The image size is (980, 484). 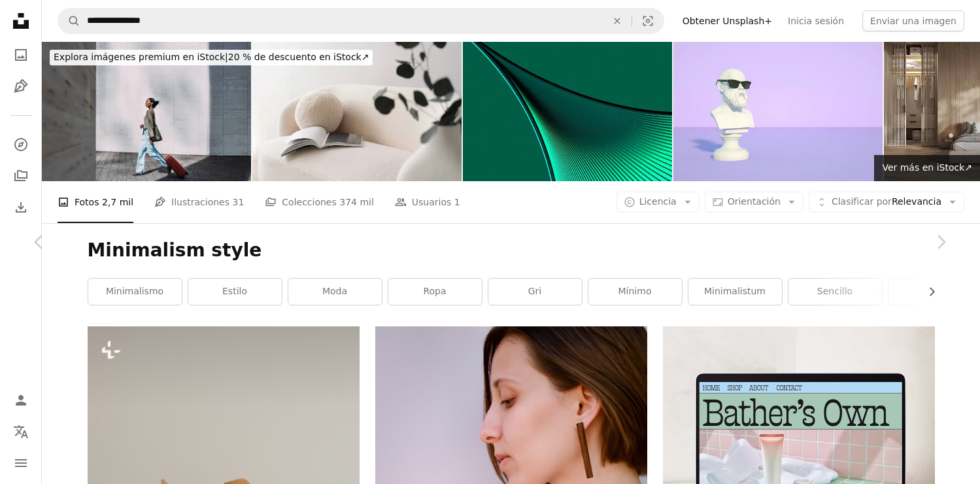 What do you see at coordinates (862, 201) in the screenshot?
I see `span: Clasificar por` at bounding box center [862, 201].